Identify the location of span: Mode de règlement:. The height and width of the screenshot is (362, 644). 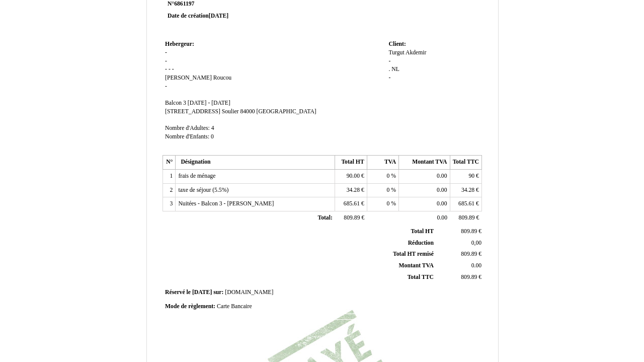
(190, 307).